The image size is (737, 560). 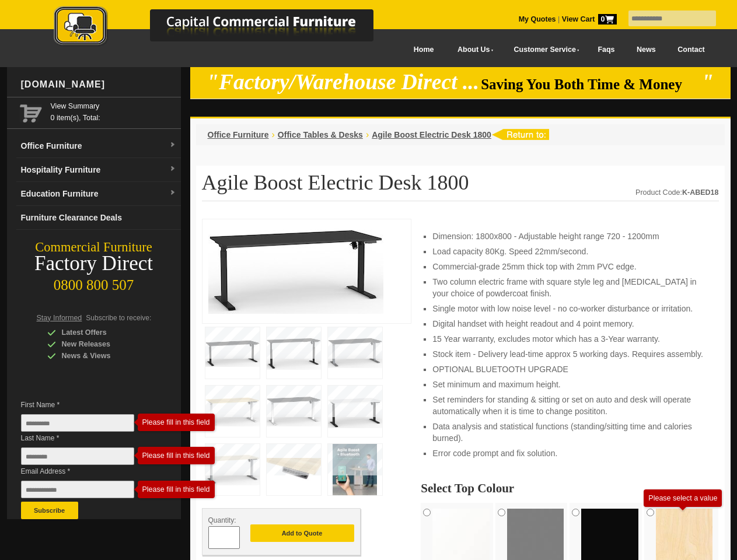 I want to click on li: Single motor with low noise level - no co-worker disturbance or irritation., so click(x=569, y=309).